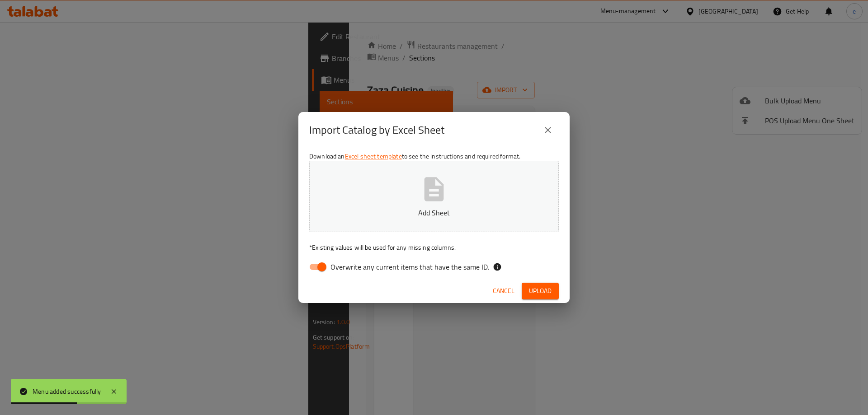  Describe the element at coordinates (373, 156) in the screenshot. I see `a: Excel sheet template` at that location.